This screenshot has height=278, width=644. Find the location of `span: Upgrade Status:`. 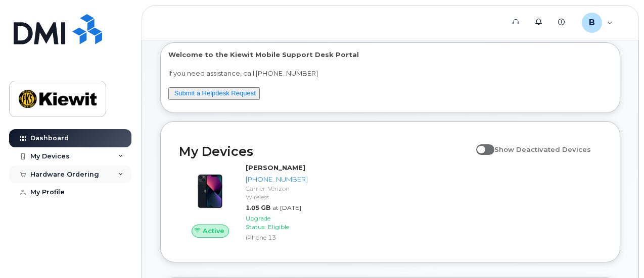

span: Upgrade Status: is located at coordinates (258, 223).